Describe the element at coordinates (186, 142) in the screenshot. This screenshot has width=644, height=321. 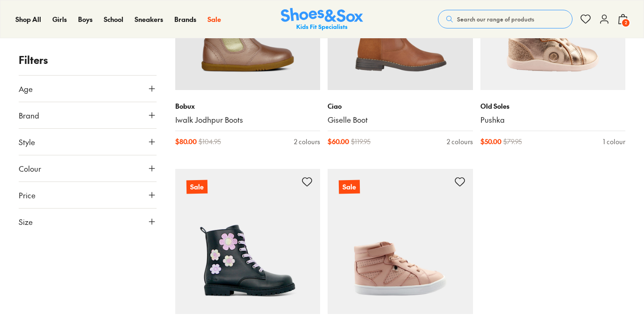
I see `span: $ 80.00` at that location.